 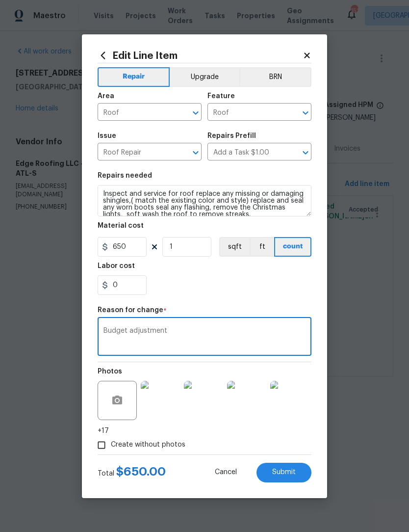 What do you see at coordinates (234, 247) in the screenshot?
I see `button: sqft` at bounding box center [234, 247].